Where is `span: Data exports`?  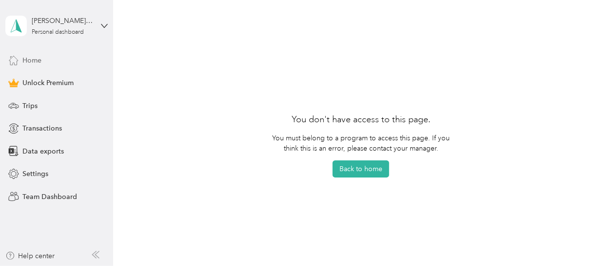 span: Data exports is located at coordinates (43, 151).